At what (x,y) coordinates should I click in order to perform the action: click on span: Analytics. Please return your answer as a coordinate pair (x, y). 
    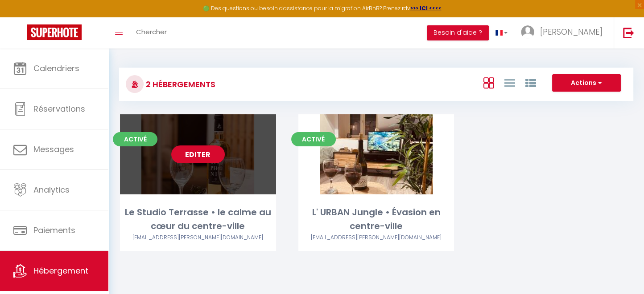
    Looking at the image, I should click on (52, 190).